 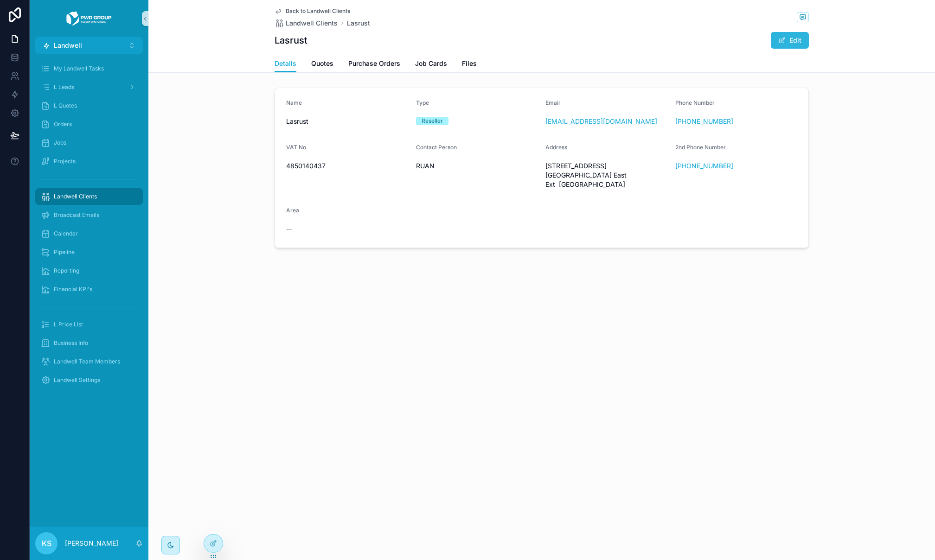 I want to click on a: Business Info, so click(x=89, y=343).